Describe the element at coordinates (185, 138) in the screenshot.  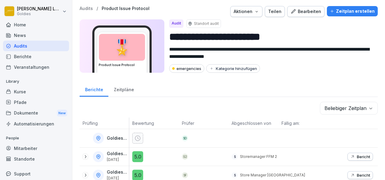
I see `div: SD` at that location.